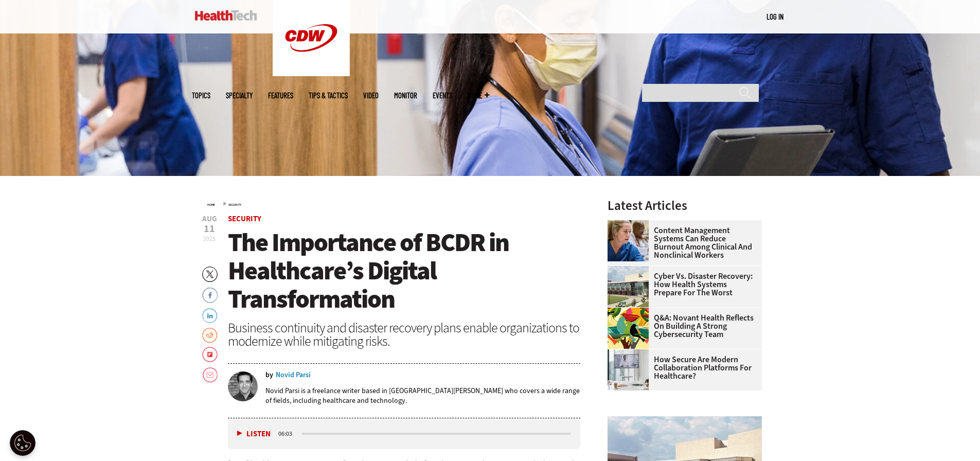 This screenshot has width=980, height=461. What do you see at coordinates (478, 95) in the screenshot?
I see `span: More` at bounding box center [478, 95].